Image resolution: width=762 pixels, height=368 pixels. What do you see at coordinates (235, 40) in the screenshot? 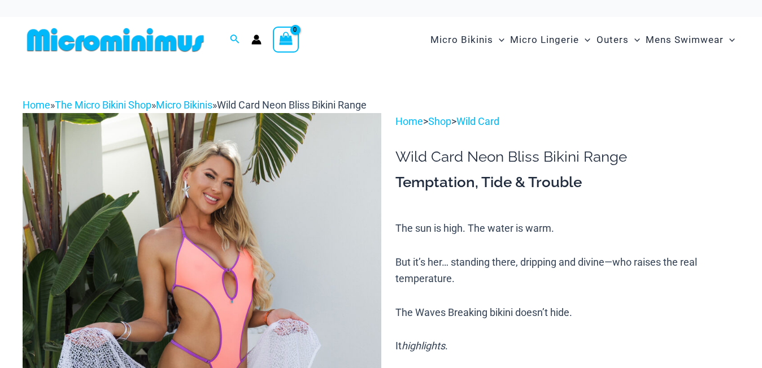
I see `a: Search icon link` at bounding box center [235, 40].